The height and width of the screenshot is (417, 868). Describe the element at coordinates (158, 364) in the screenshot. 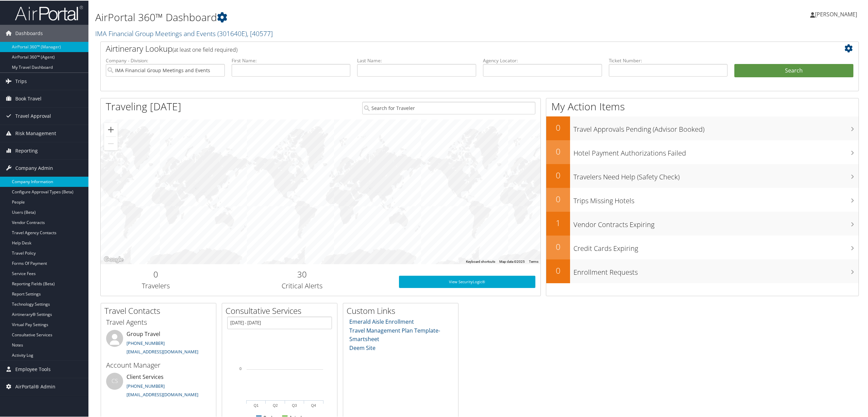

I see `h3: Account Manager` at that location.